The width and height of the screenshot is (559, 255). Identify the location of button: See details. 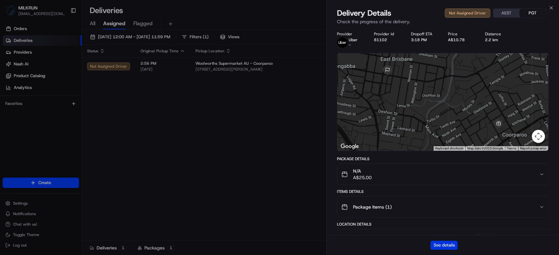
(443, 245).